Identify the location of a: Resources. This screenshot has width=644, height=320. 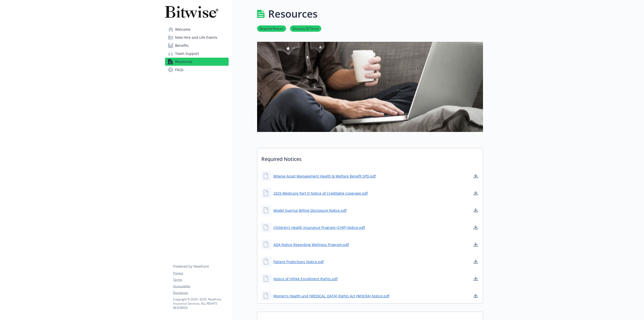
(197, 62).